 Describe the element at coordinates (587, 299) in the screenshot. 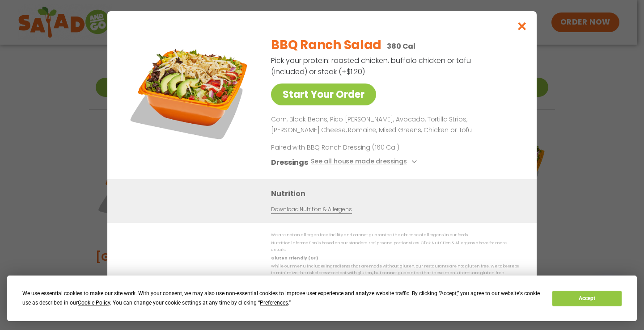

I see `button: Accept` at that location.